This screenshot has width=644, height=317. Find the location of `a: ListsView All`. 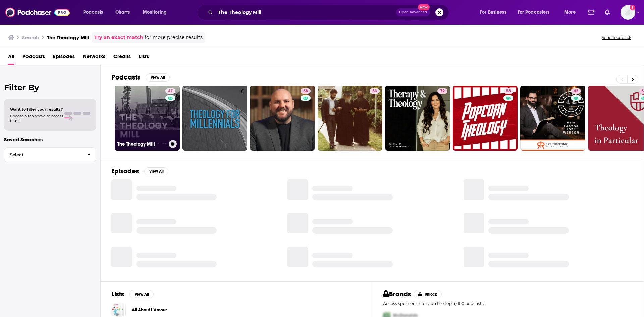

a: ListsView All is located at coordinates (133, 294).